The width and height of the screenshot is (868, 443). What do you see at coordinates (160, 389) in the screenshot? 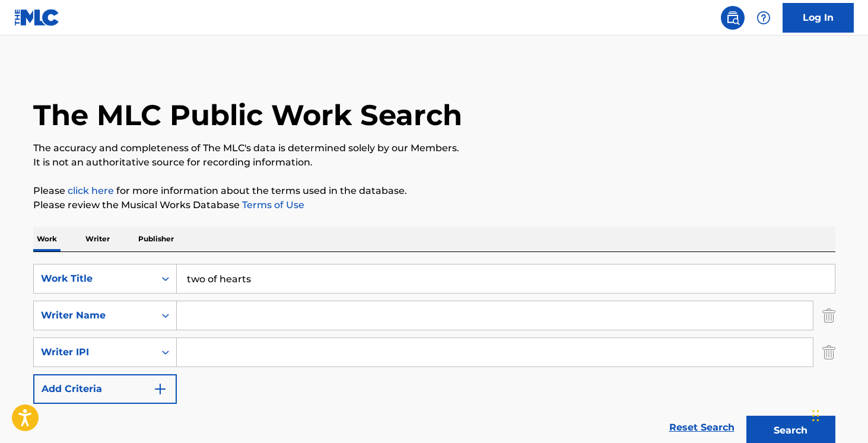
I see `img: 9d2ae6d4665cec9f34b9.svg` at bounding box center [160, 389].